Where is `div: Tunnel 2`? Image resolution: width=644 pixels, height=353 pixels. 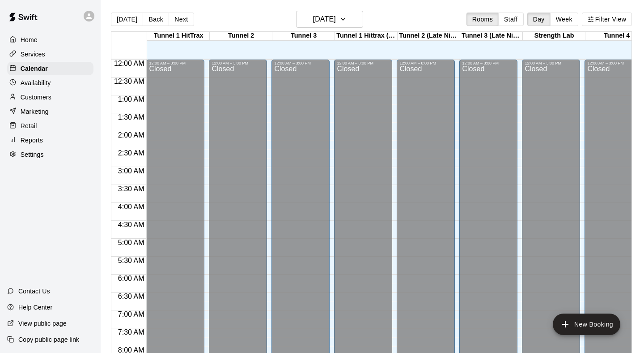 div: Tunnel 2 is located at coordinates (241, 36).